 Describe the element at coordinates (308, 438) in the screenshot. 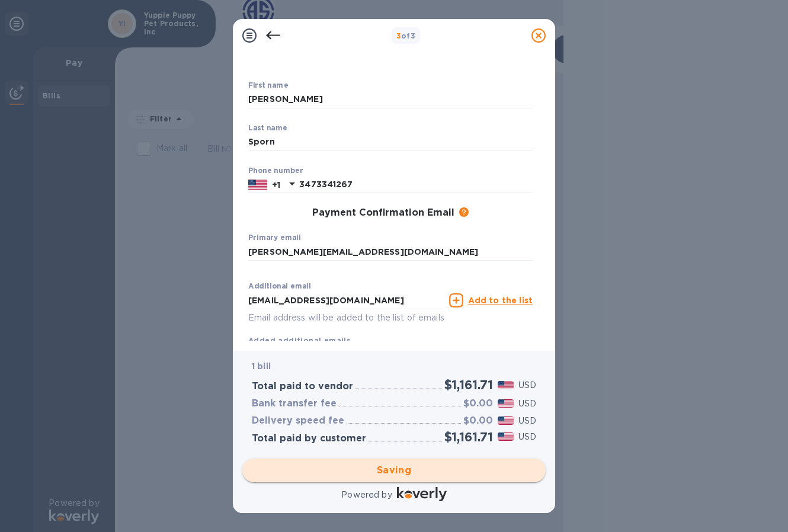

I see `h3: Total paid by customer` at that location.